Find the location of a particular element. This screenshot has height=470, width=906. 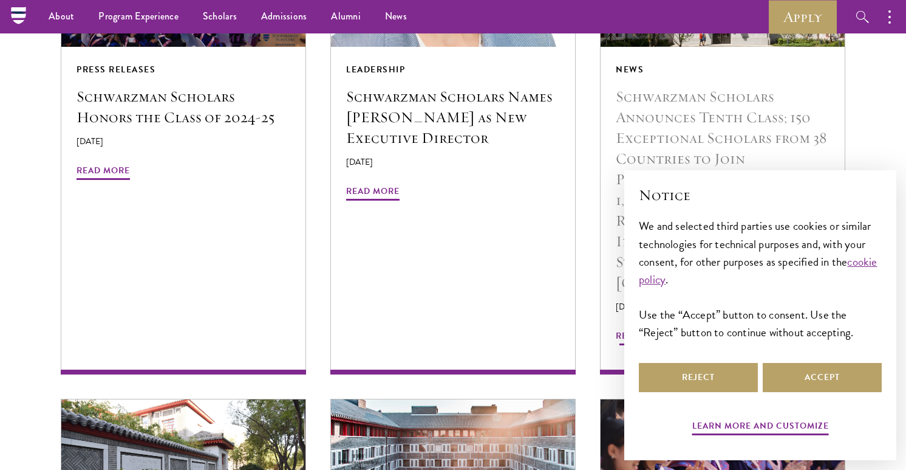

a: cookie policy is located at coordinates (758, 270).